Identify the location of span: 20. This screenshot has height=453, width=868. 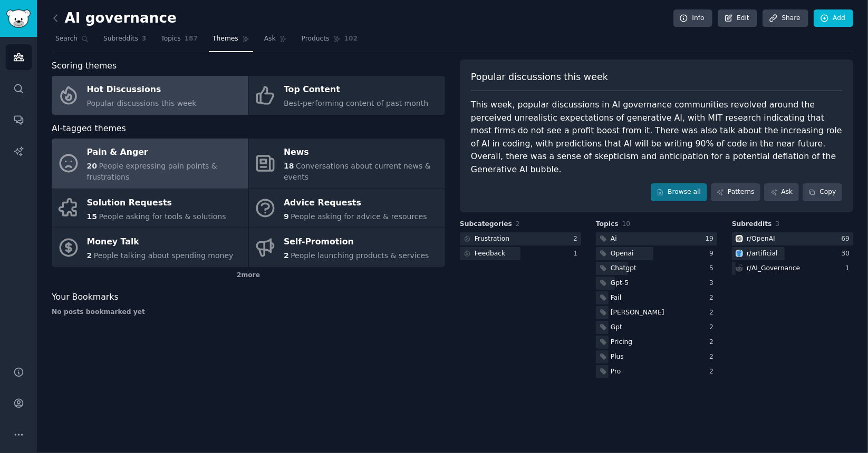
(92, 166).